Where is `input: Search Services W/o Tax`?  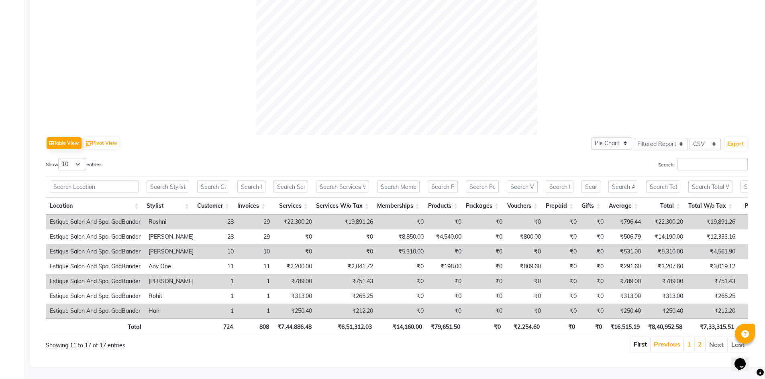 input: Search Services W/o Tax is located at coordinates (342, 187).